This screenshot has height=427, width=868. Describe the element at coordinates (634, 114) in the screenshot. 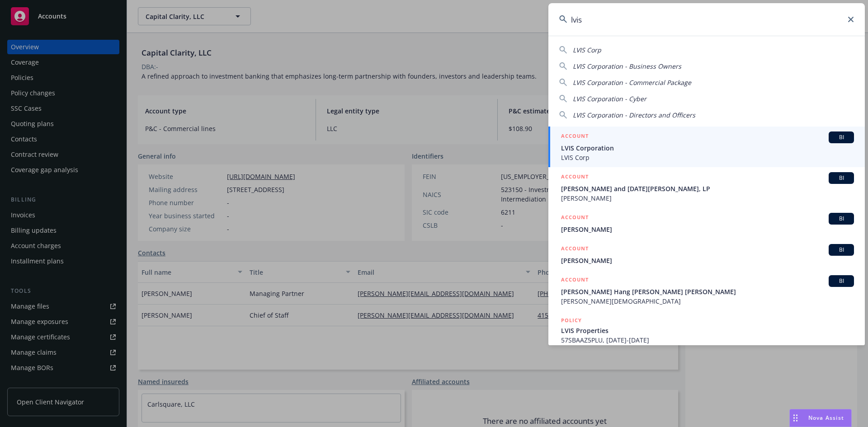

I see `span: LVIS Corporation - Directors and Officers` at that location.